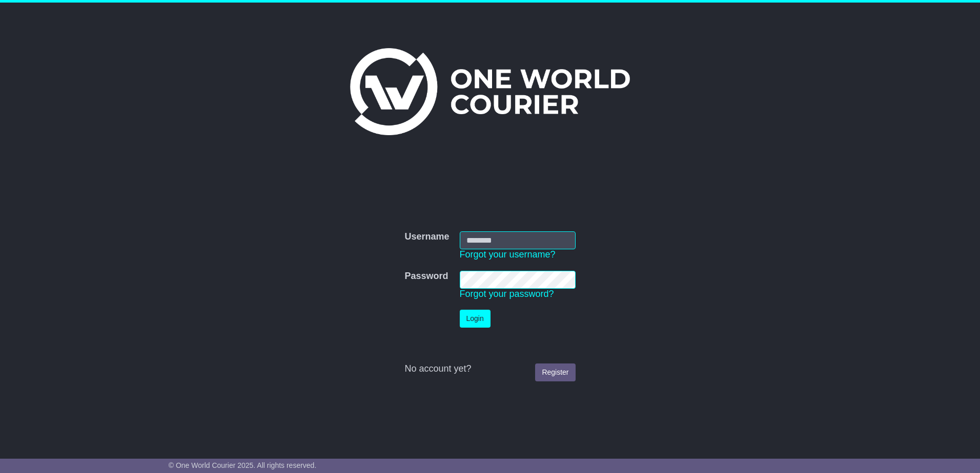  Describe the element at coordinates (490, 92) in the screenshot. I see `img: One World` at that location.